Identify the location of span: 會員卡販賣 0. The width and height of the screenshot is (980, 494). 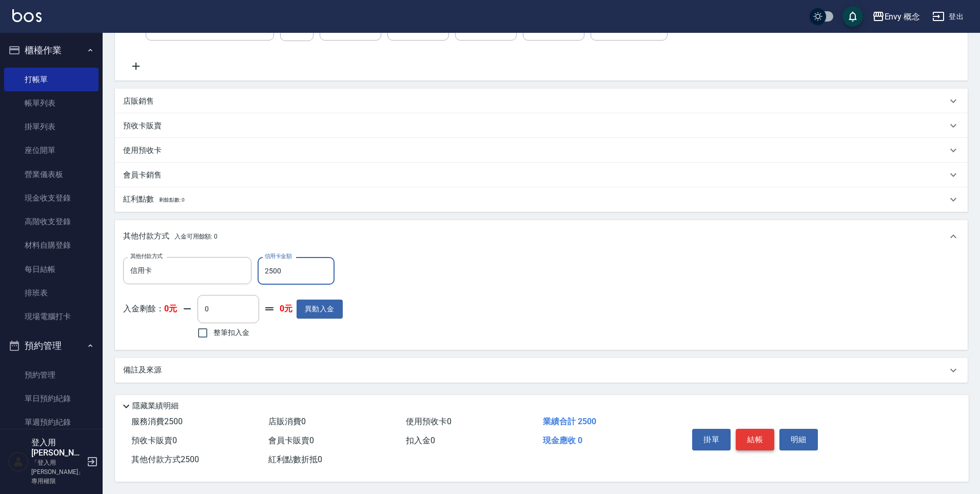
(291, 440).